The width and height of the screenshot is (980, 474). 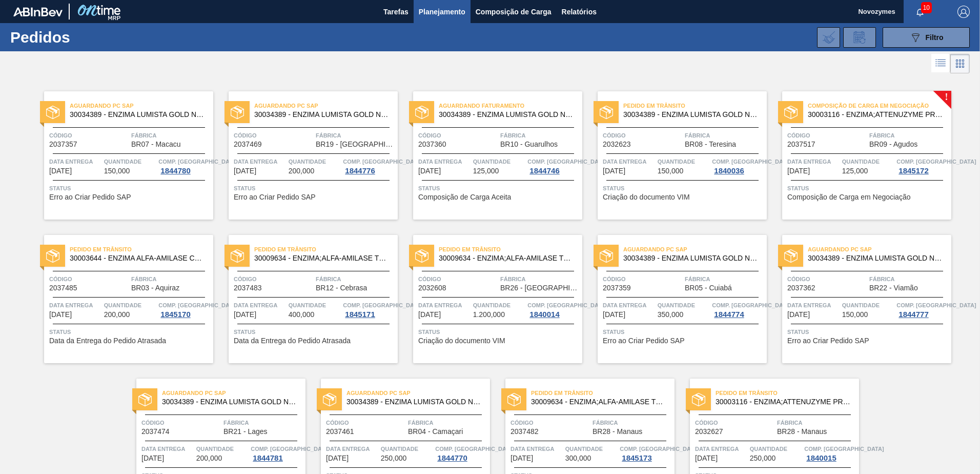 What do you see at coordinates (637, 458) in the screenshot?
I see `div: 1845173` at bounding box center [637, 458].